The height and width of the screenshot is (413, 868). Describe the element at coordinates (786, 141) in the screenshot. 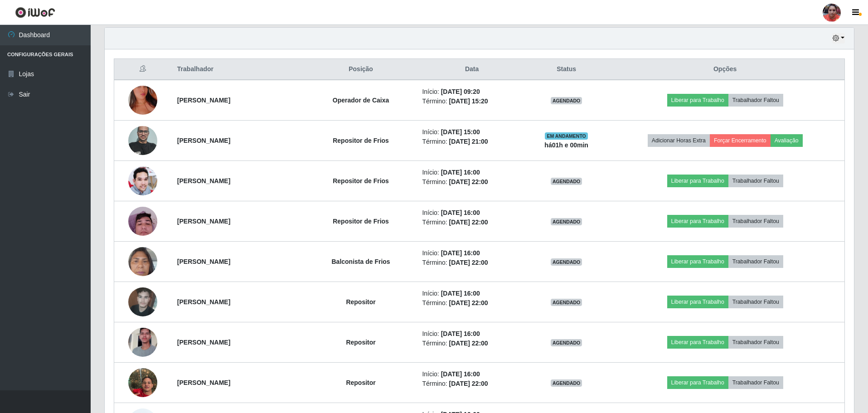

I see `button: Avaliação` at that location.